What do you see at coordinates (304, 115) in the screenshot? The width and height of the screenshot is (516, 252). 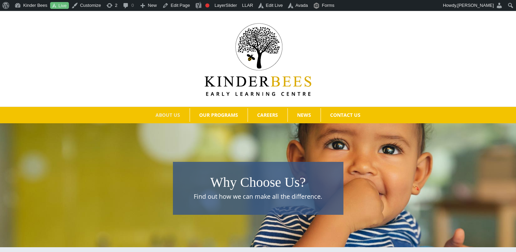 I see `a: NEWS` at bounding box center [304, 115].